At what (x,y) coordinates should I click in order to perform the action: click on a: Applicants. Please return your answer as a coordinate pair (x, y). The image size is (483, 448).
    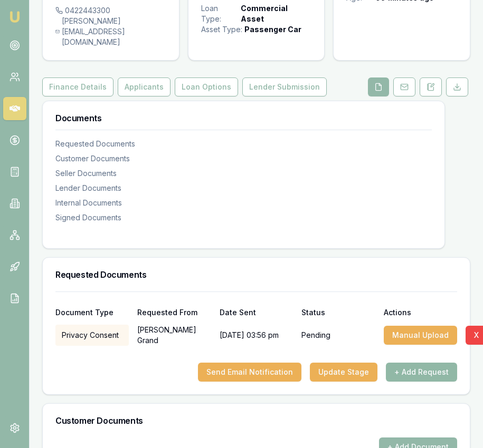
    Looking at the image, I should click on (144, 87).